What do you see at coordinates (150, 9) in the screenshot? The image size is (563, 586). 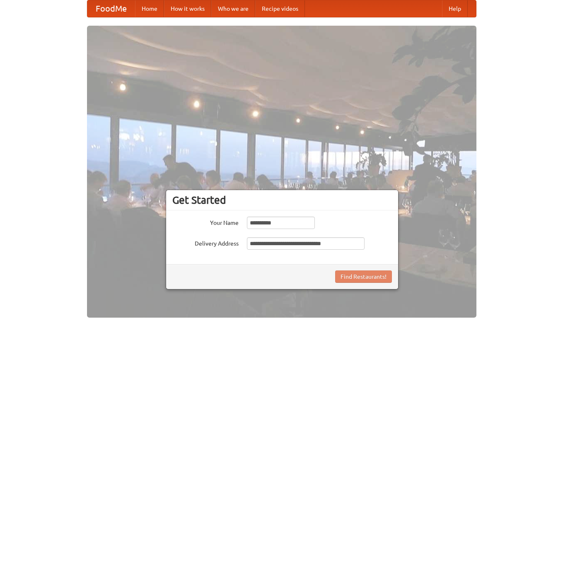 I see `a: Home` at bounding box center [150, 9].